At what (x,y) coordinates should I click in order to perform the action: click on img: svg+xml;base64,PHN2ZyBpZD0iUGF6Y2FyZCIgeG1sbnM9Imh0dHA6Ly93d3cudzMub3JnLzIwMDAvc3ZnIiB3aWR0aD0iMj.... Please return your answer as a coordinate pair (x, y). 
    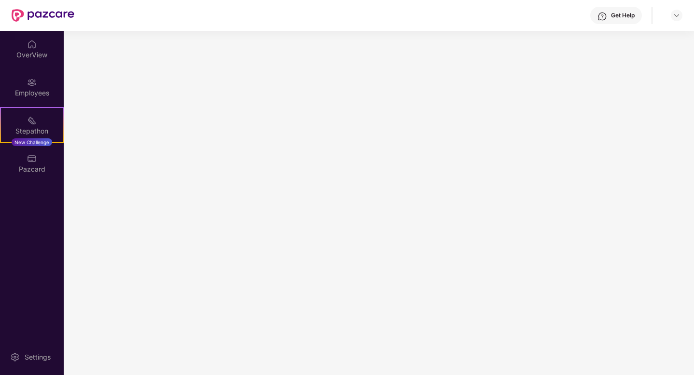
    Looking at the image, I should click on (32, 159).